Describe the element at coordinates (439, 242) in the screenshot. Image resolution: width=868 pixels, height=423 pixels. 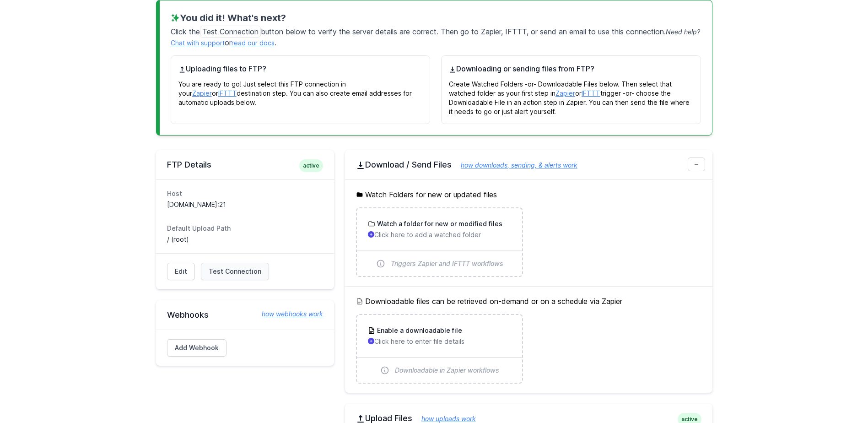
I see `a: Watch a folder for new or modified files Click here to add a watched folder Triggers Zapier and I...` at that location.